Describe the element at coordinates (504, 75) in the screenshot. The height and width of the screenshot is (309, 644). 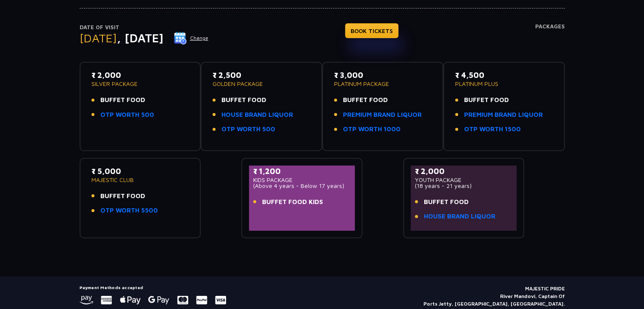
I see `p: ₹ 4,500` at that location.